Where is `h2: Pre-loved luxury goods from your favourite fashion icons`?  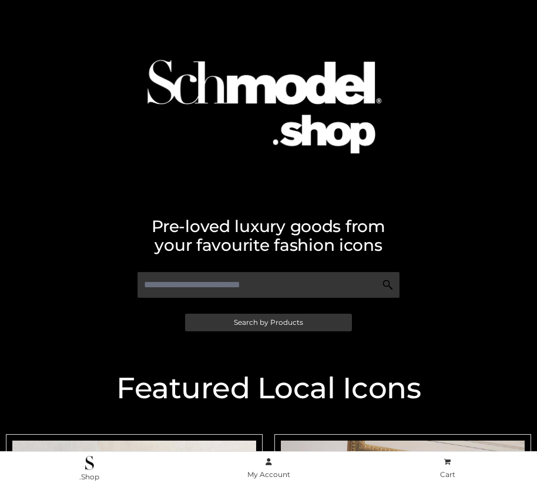 h2: Pre-loved luxury goods from your favourite fashion icons is located at coordinates (269, 236).